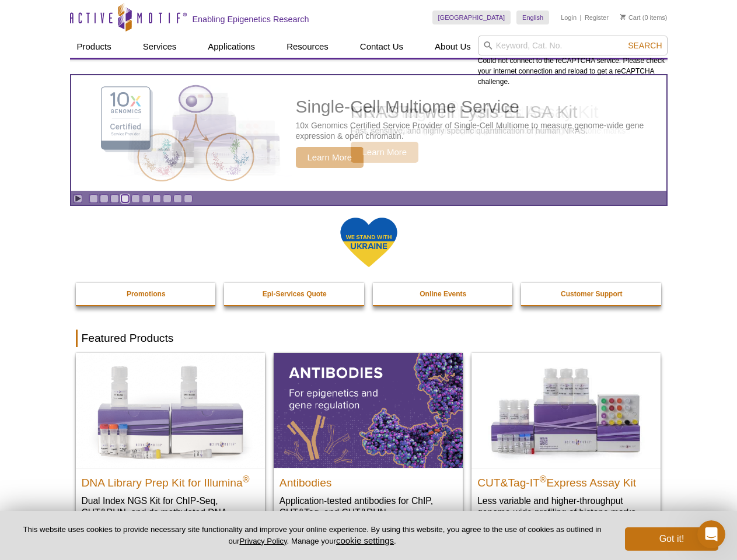 This screenshot has width=737, height=560. Describe the element at coordinates (231, 46) in the screenshot. I see `a: Applications` at that location.